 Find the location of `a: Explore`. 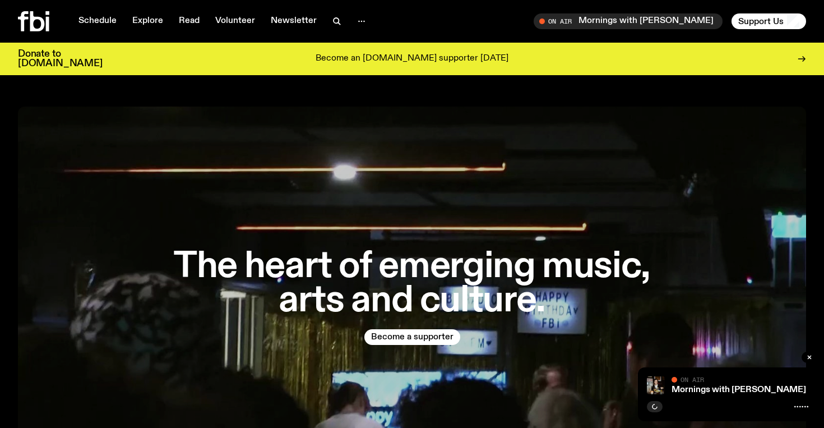

a: Explore is located at coordinates (147, 21).